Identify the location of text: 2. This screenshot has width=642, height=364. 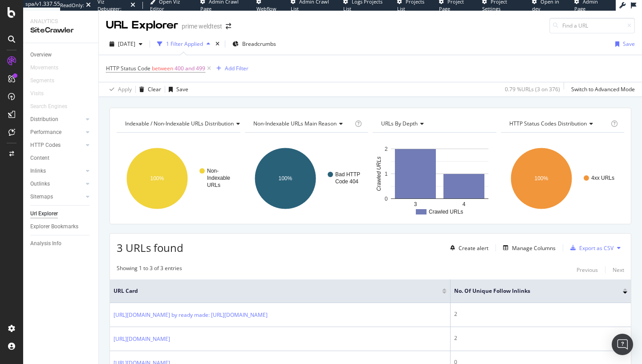
(386, 149).